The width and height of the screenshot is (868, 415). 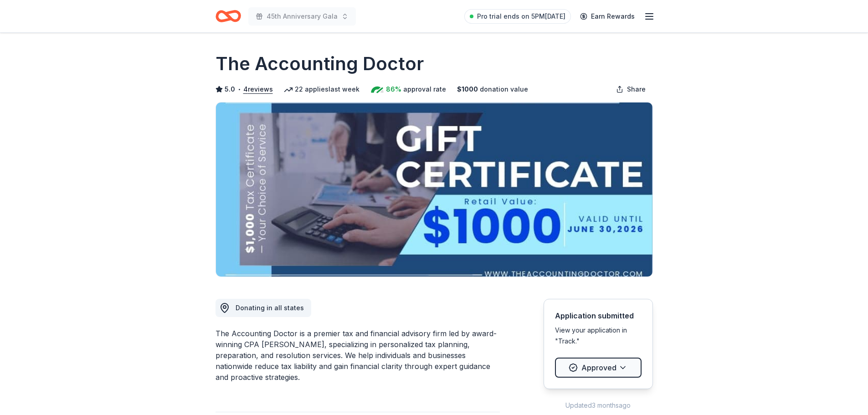 What do you see at coordinates (434, 190) in the screenshot?
I see `img: Image for The Accounting Doctor` at bounding box center [434, 190].